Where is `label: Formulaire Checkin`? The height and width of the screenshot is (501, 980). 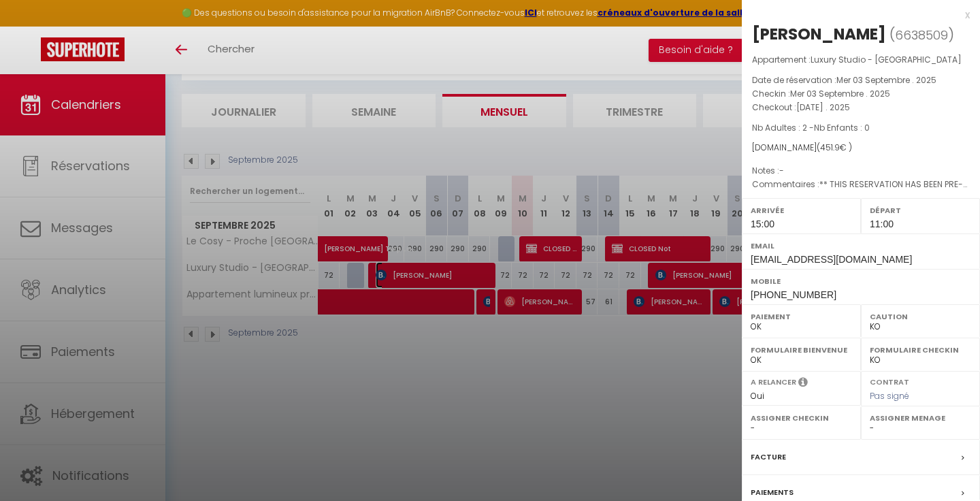
label: Formulaire Checkin is located at coordinates (920, 350).